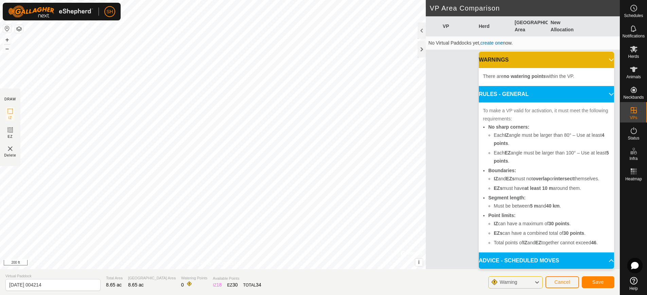 The width and height of the screenshot is (647, 295). I want to click on span: Animals, so click(634, 77).